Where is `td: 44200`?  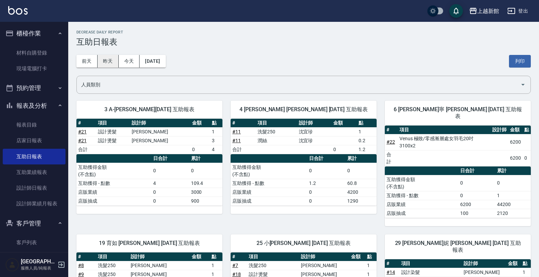
td: 44200 is located at coordinates (513, 204).